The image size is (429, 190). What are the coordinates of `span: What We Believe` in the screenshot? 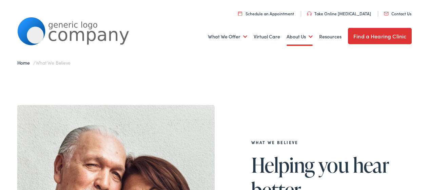 It's located at (53, 62).